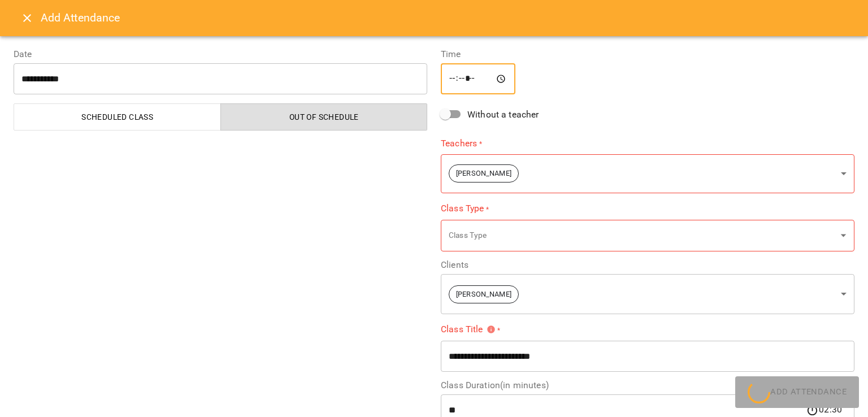 The width and height of the screenshot is (868, 417). What do you see at coordinates (648, 385) in the screenshot?
I see `label: Class Duration(in minutes)` at bounding box center [648, 385].